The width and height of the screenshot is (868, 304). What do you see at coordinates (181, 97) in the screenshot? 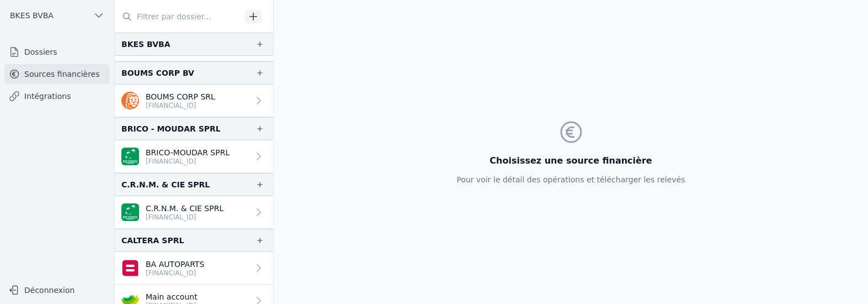
I see `p: BOUMS CORP SRL` at bounding box center [181, 97].